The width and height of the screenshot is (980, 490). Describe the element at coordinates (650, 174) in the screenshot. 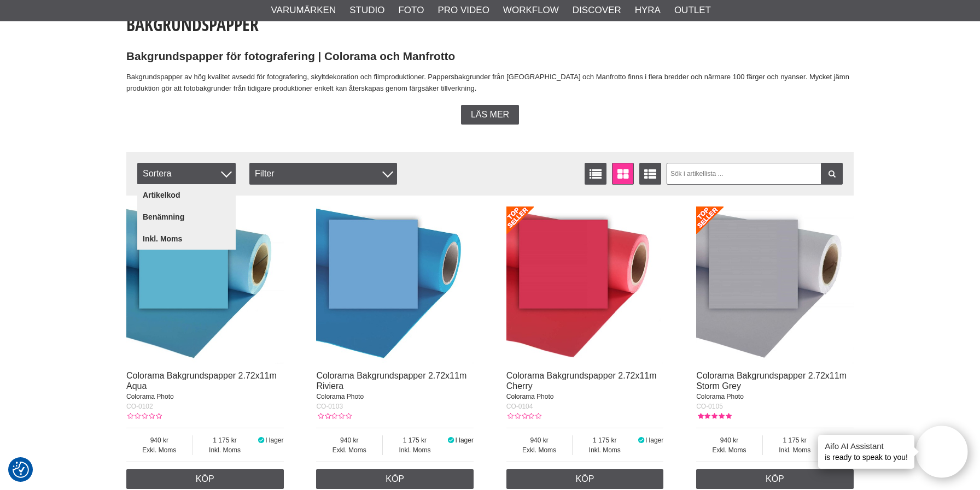

I see `a: Utökad listvisning` at that location.